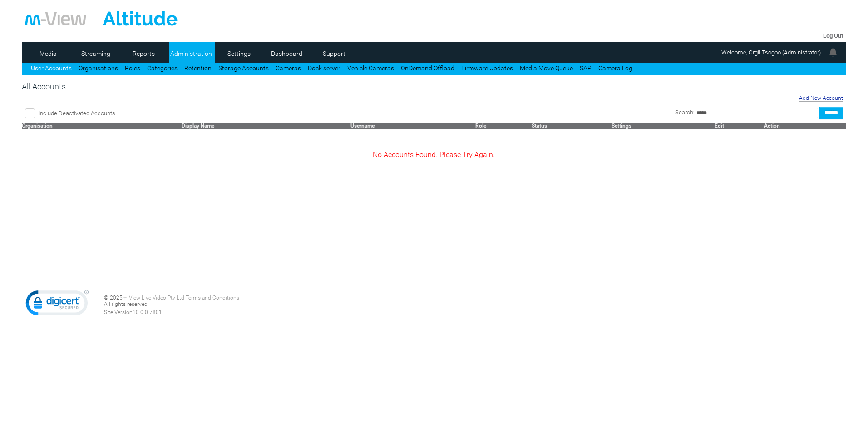  What do you see at coordinates (771, 52) in the screenshot?
I see `span: Welcome, Orgil Tsogoo (Administrator)` at bounding box center [771, 52].